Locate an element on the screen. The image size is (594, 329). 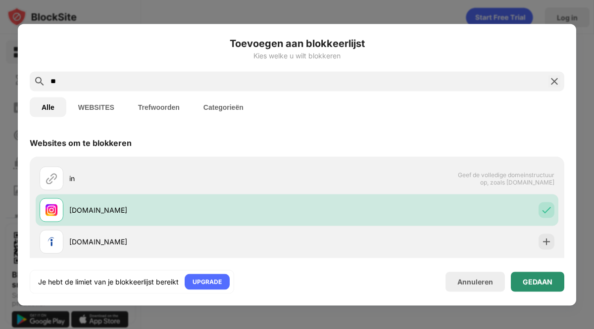
div: UPGRADE is located at coordinates (207, 281).